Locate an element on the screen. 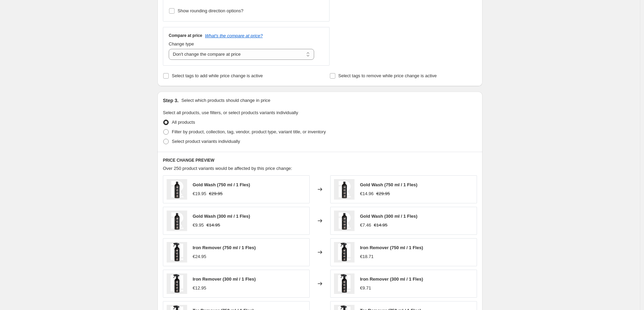 The image size is (644, 310). p: Select which products should change in price is located at coordinates (226, 101).